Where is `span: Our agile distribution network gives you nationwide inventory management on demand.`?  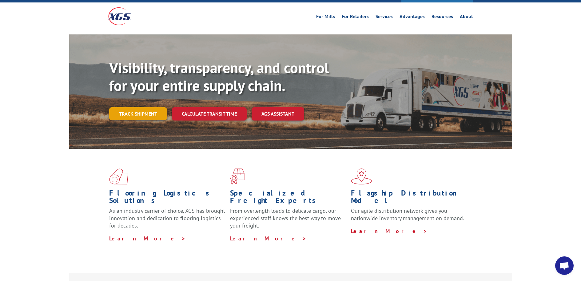
span: Our agile distribution network gives you nationwide inventory management on demand. is located at coordinates (407, 214).